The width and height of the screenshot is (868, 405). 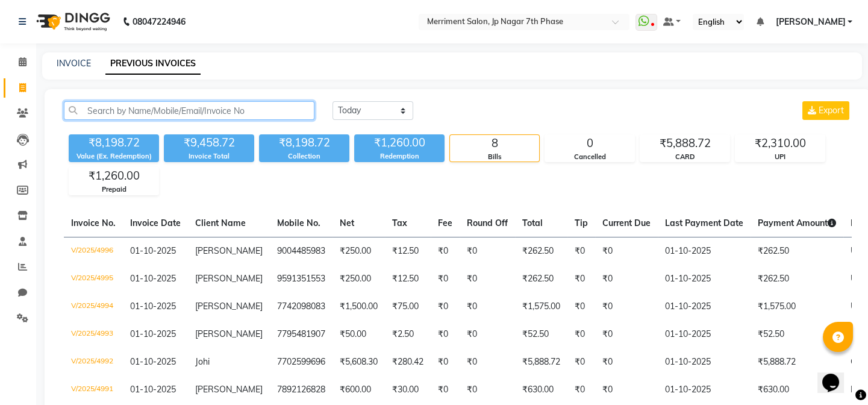 What do you see at coordinates (114, 189) in the screenshot?
I see `div: Prepaid` at bounding box center [114, 189].